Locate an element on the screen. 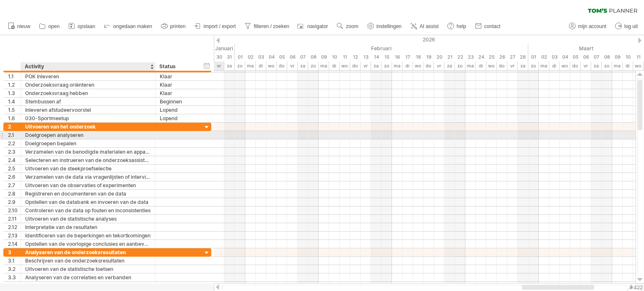 The width and height of the screenshot is (644, 291). div: zaterdag, 31 Januari 2026 is located at coordinates (229, 66).